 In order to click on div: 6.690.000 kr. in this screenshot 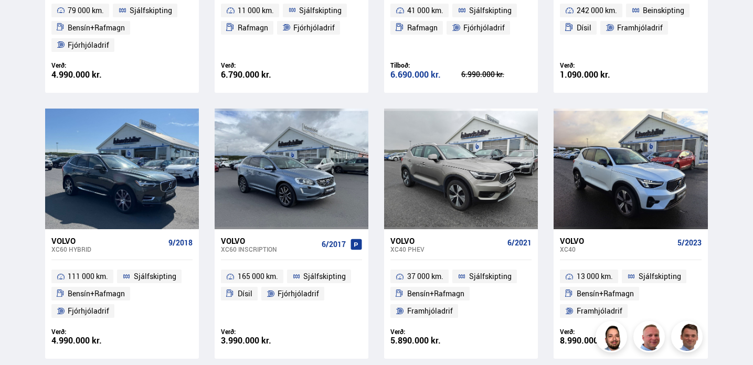, I will do `click(425, 74)`.